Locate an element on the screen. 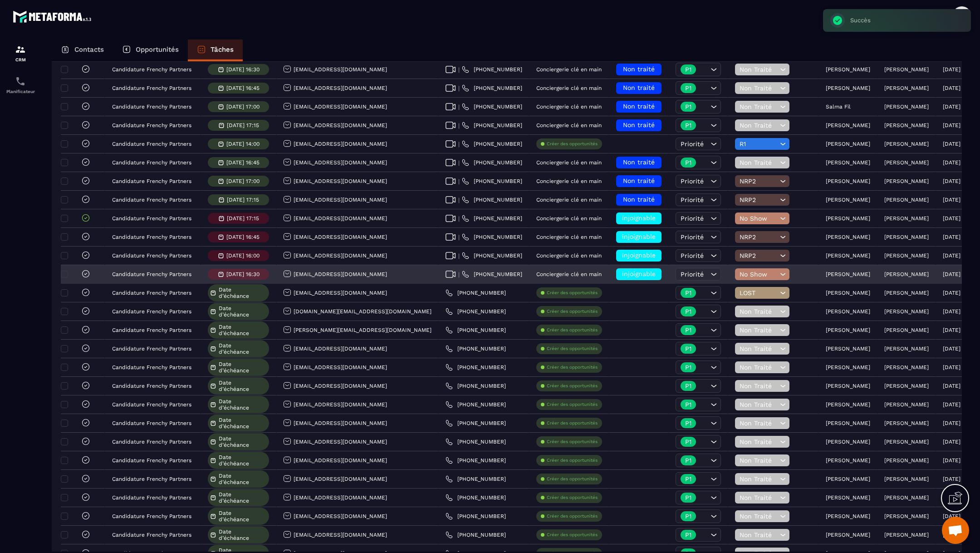  span: Priorité is located at coordinates (692, 274).